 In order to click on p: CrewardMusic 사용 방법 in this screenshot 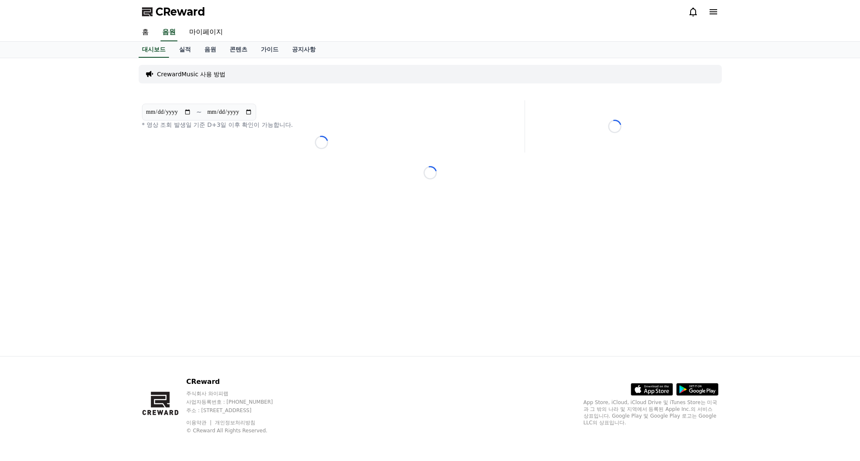, I will do `click(191, 74)`.